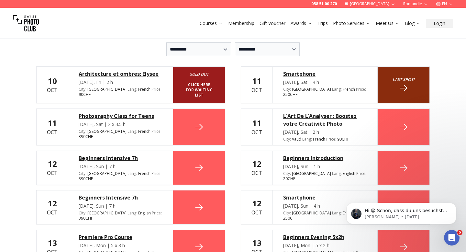 The width and height of the screenshot is (466, 252). I want to click on a: Blog, so click(413, 23).